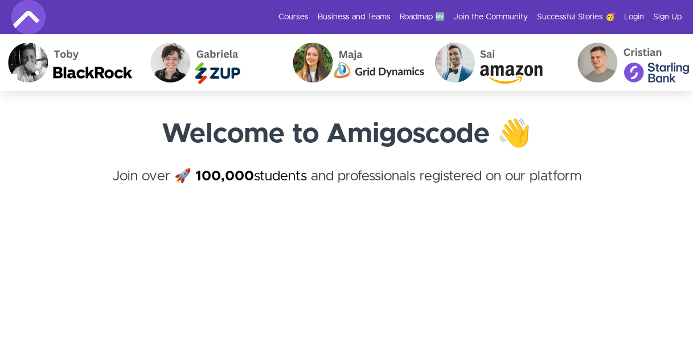  I want to click on img: Maja, so click(355, 63).